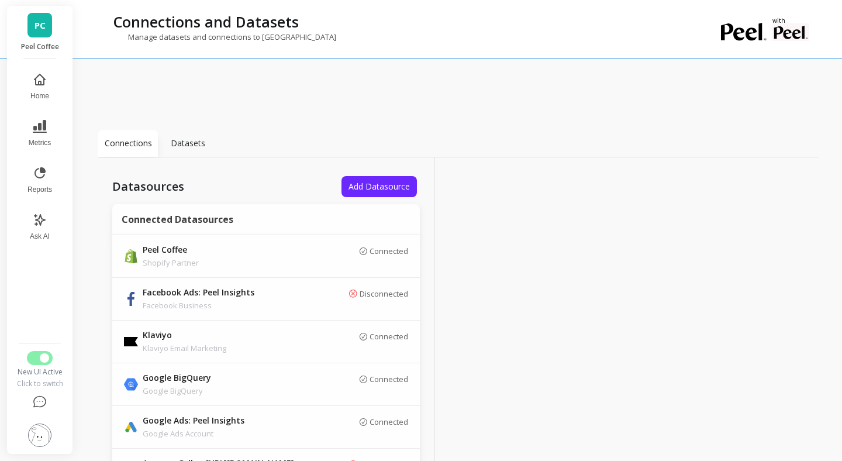 The image size is (842, 461). I want to click on img: partner logo, so click(790, 32).